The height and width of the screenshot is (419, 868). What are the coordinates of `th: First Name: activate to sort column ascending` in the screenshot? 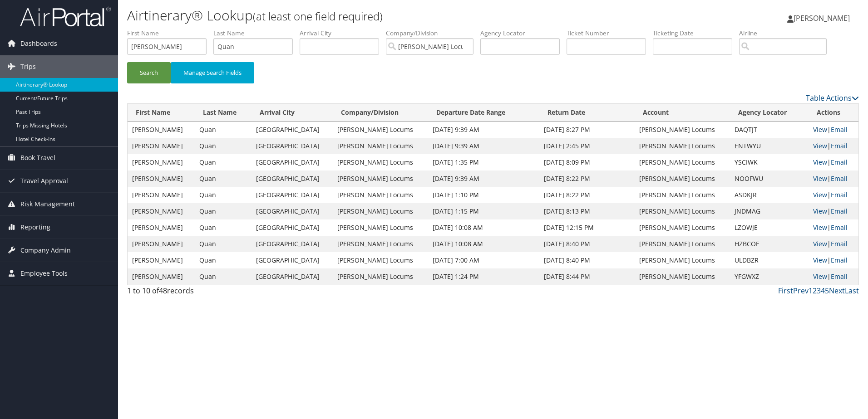 It's located at (161, 112).